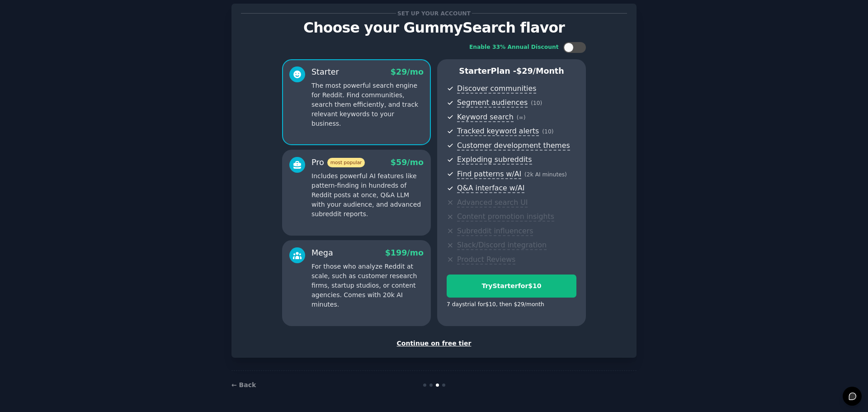  I want to click on span: Slack/Discord integration, so click(502, 245).